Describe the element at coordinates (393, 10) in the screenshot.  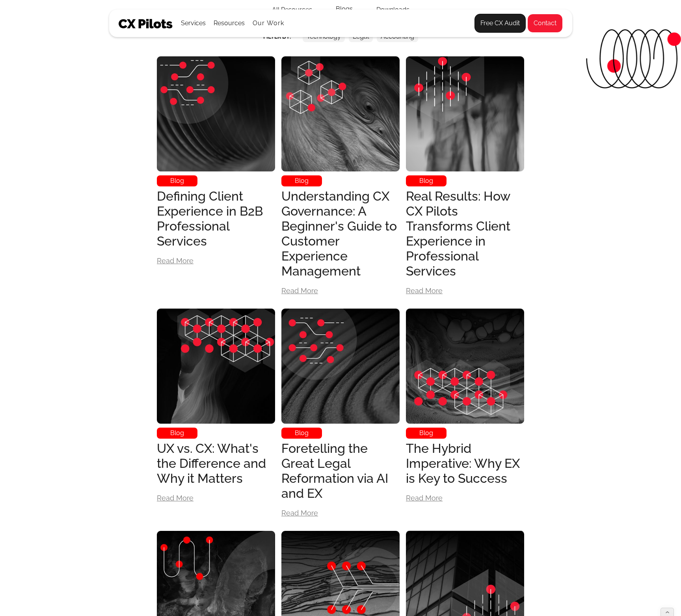
I see `div: Downloads` at that location.